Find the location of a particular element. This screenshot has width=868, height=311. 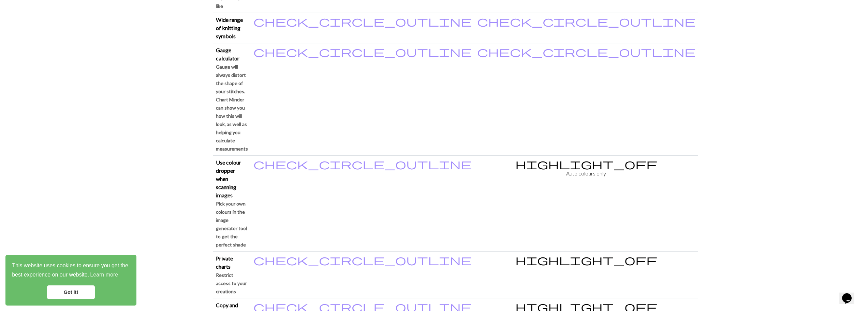

p: Private charts is located at coordinates (232, 263).